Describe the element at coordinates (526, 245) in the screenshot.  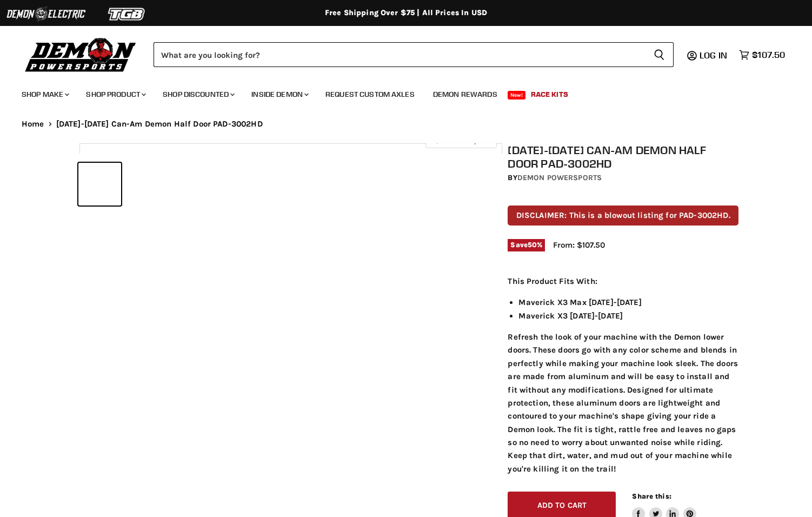
I see `span: Save %` at that location.